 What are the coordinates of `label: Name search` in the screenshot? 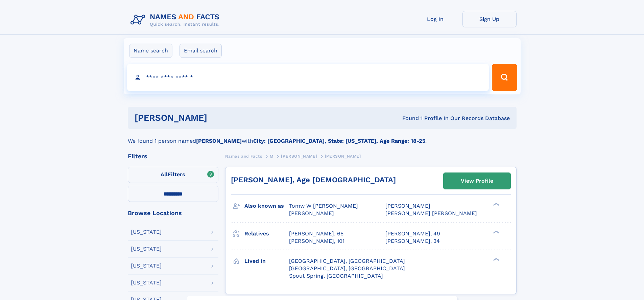 It's located at (151, 51).